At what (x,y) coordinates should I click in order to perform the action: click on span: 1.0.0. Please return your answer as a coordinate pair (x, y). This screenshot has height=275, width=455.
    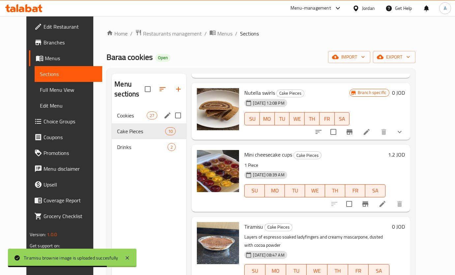
    Looking at the image, I should click on (52, 235).